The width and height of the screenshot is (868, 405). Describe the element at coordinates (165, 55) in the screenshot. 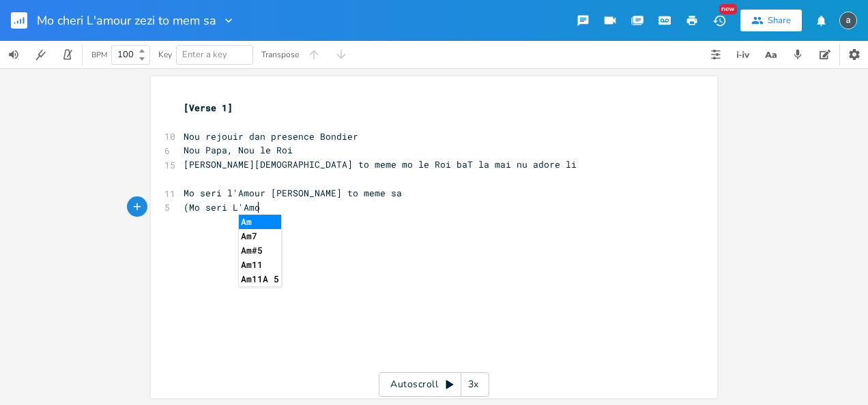

I see `div: Key` at that location.